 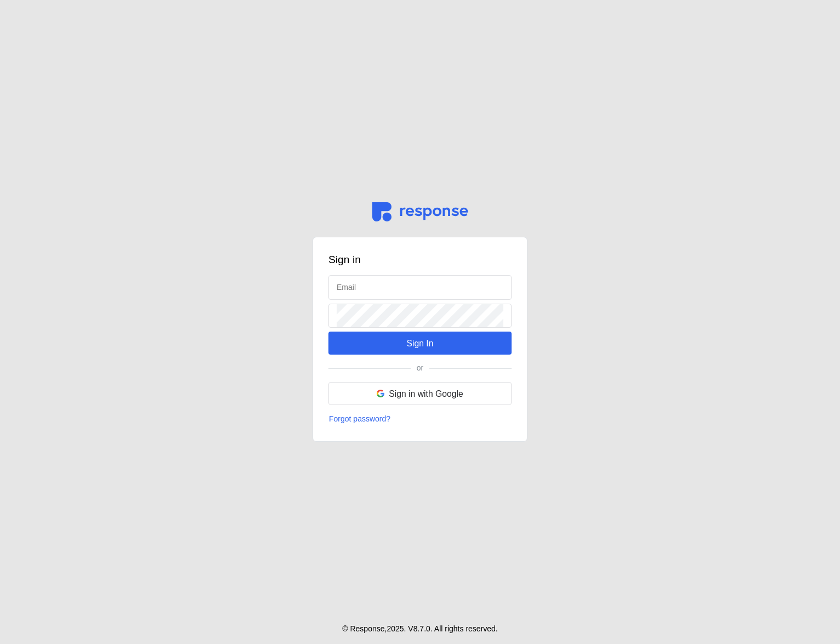 I want to click on p: Sign In, so click(x=420, y=343).